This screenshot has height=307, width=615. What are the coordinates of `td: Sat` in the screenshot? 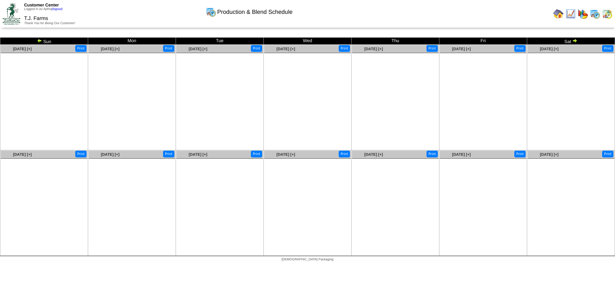 It's located at (571, 41).